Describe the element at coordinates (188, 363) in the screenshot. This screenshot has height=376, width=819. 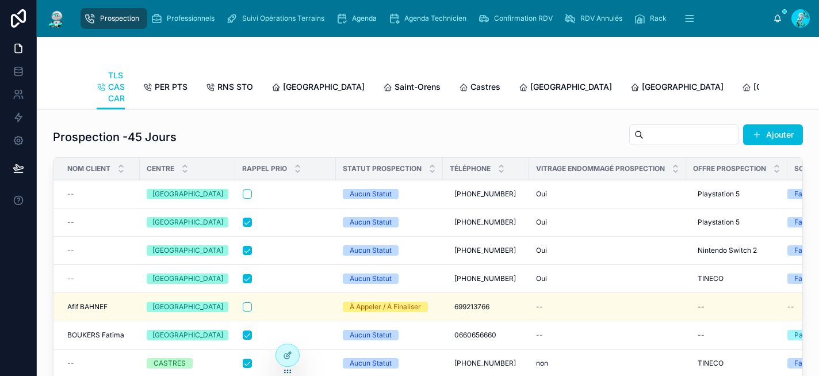
I see `a: CASTRES` at that location.